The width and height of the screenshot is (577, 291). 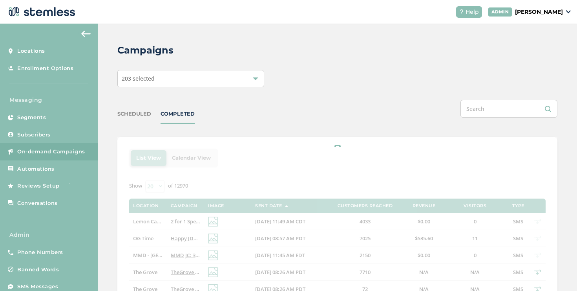 What do you see at coordinates (38, 286) in the screenshot?
I see `span: SMS Messages` at bounding box center [38, 286].